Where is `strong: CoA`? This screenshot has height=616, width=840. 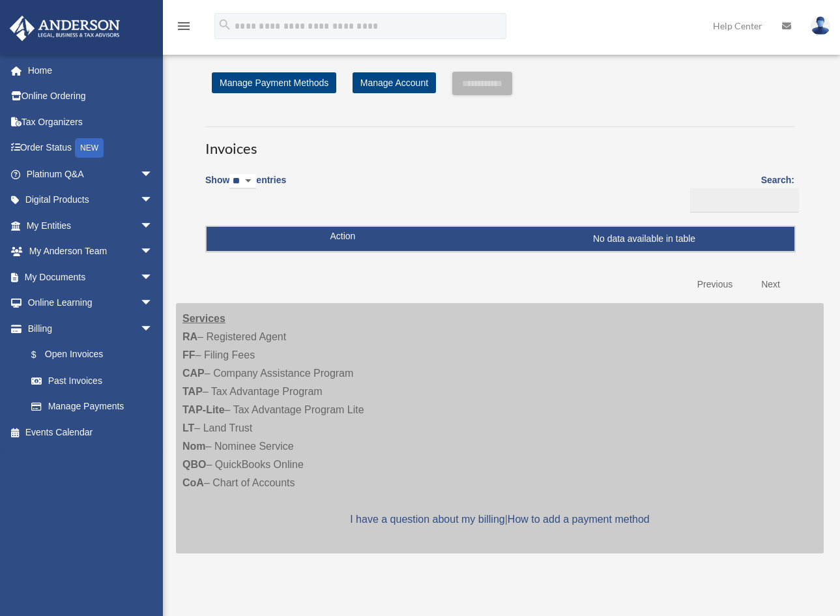 strong: CoA is located at coordinates (193, 482).